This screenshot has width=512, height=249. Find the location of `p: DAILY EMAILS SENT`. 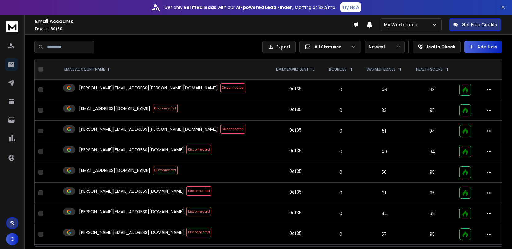

p: DAILY EMAILS SENT is located at coordinates (293, 69).